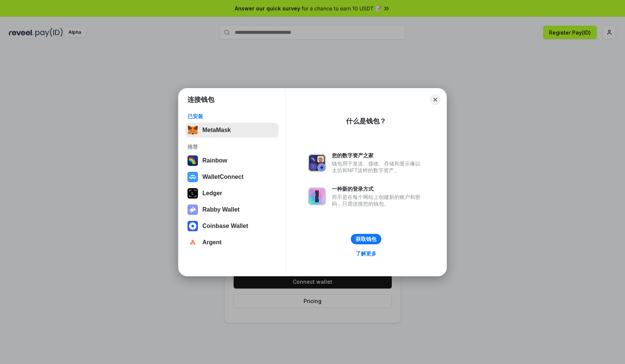 The height and width of the screenshot is (364, 625). What do you see at coordinates (366, 239) in the screenshot?
I see `div: 获取钱包` at bounding box center [366, 239].